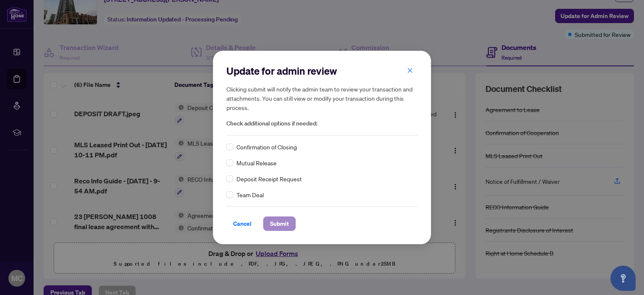 The height and width of the screenshot is (295, 644). I want to click on h2: Update for admin review, so click(322, 71).